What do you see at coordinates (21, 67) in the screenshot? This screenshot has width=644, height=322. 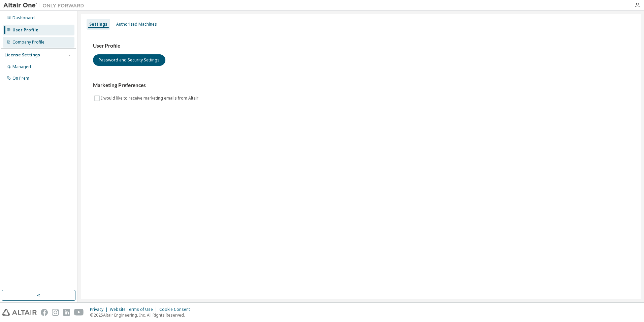 I see `div: Managed` at bounding box center [21, 67].